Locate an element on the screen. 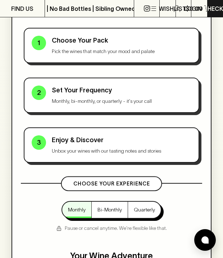  div: 3 is located at coordinates (39, 142).